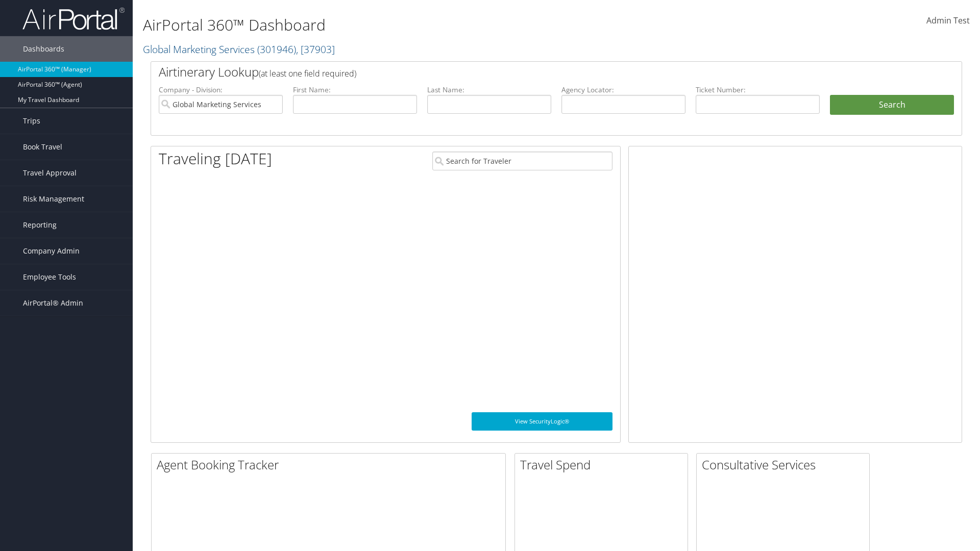  What do you see at coordinates (73, 19) in the screenshot?
I see `img: airportal-logo.png` at bounding box center [73, 19].